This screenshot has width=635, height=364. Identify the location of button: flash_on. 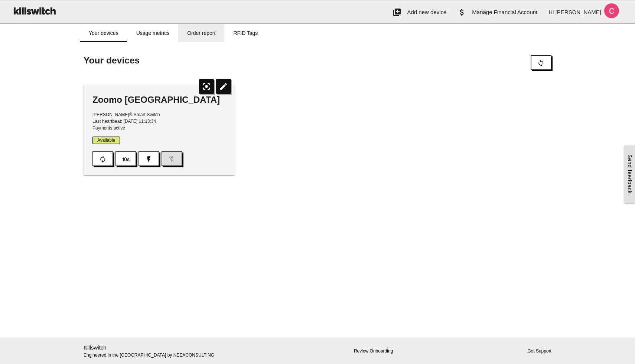
(149, 159).